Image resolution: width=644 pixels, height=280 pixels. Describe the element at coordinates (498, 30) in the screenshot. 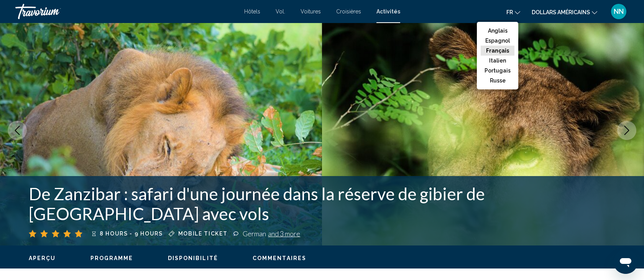

I see `button: Anglais` at that location.